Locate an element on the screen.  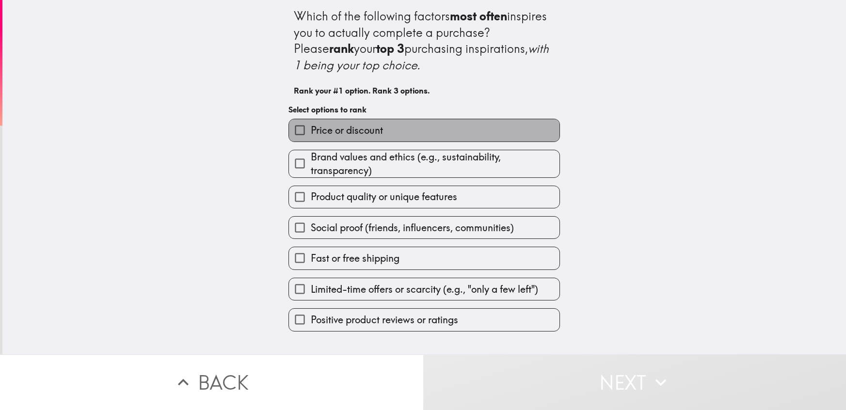
span: Brand values and ethics (e.g., sustainability, transparency) is located at coordinates (435, 164).